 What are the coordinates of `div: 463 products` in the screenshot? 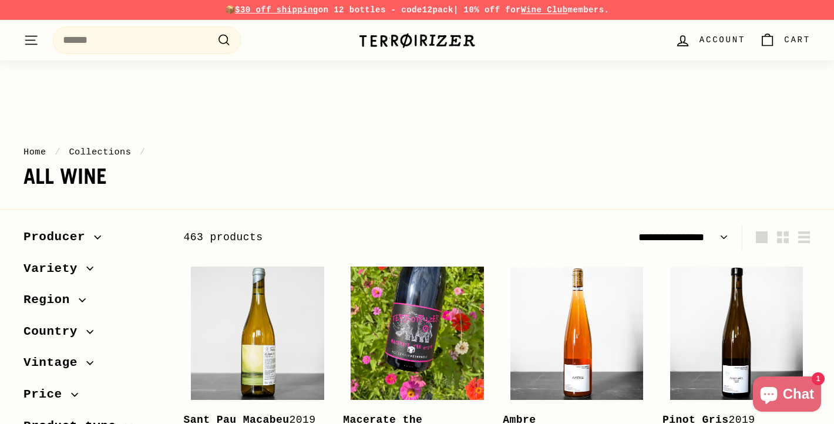 It's located at (340, 237).